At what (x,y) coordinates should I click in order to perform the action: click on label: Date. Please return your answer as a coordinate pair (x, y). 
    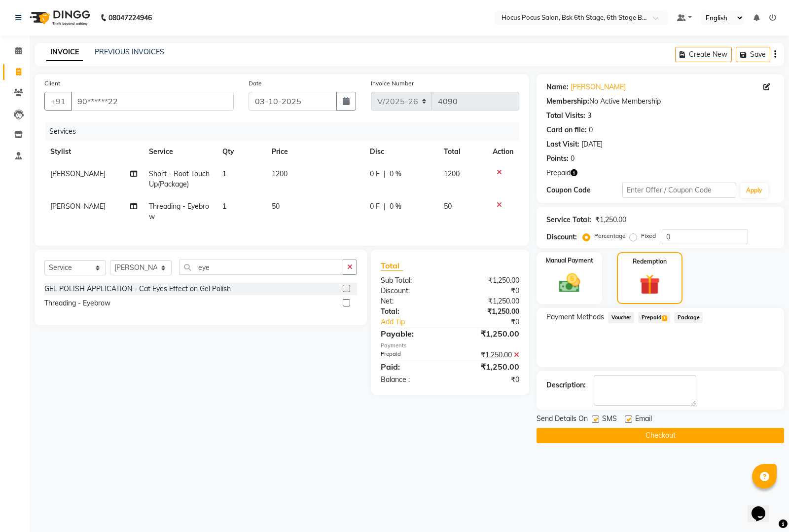
    Looking at the image, I should click on (255, 83).